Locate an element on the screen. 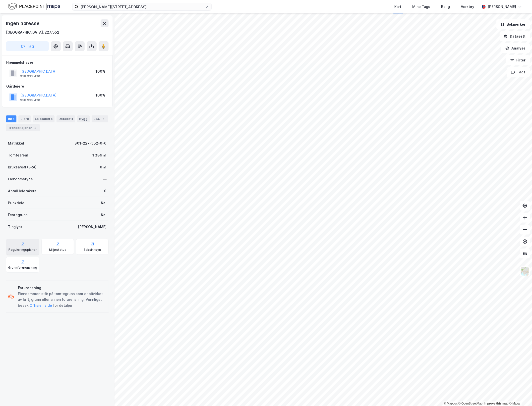 The image size is (532, 406). a: OpenStreetMap is located at coordinates (470, 404).